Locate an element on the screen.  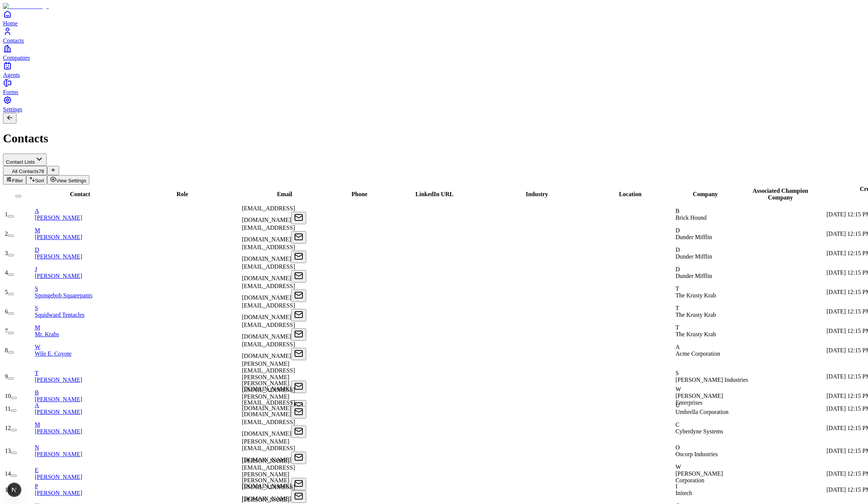
span: Companies is located at coordinates (16, 58).